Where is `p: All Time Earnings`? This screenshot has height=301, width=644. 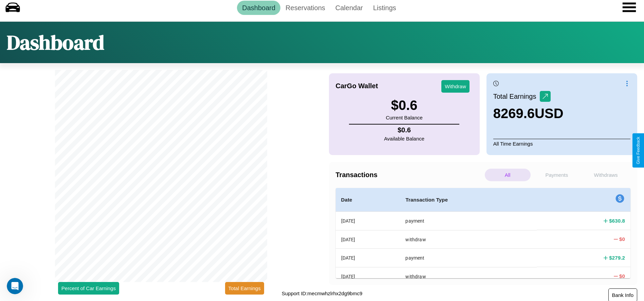 p: All Time Earnings is located at coordinates (562, 144).